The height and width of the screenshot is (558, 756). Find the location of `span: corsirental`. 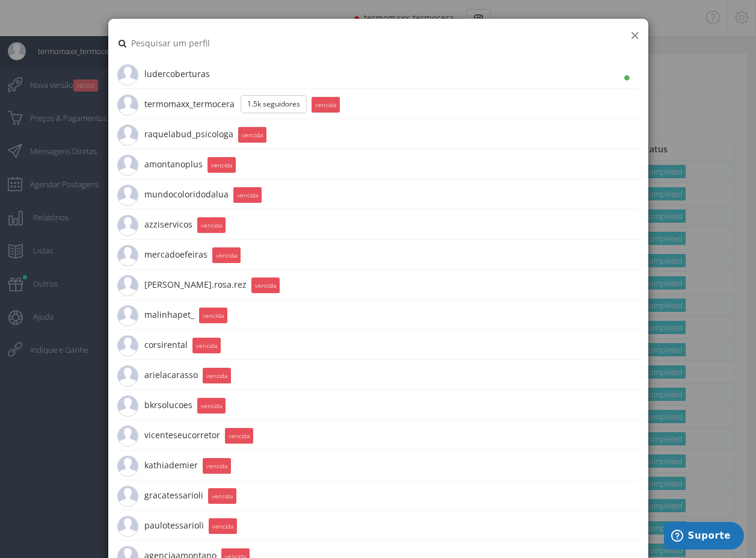

span: corsirental is located at coordinates (152, 345).